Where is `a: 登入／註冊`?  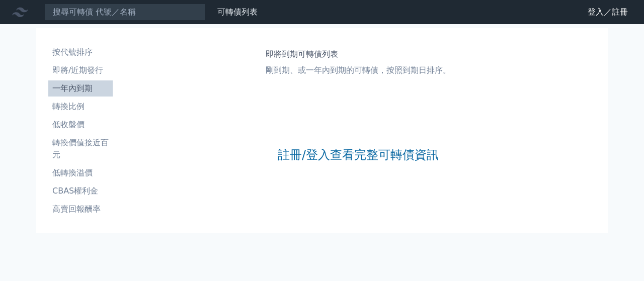 a: 登入／註冊 is located at coordinates (608, 12).